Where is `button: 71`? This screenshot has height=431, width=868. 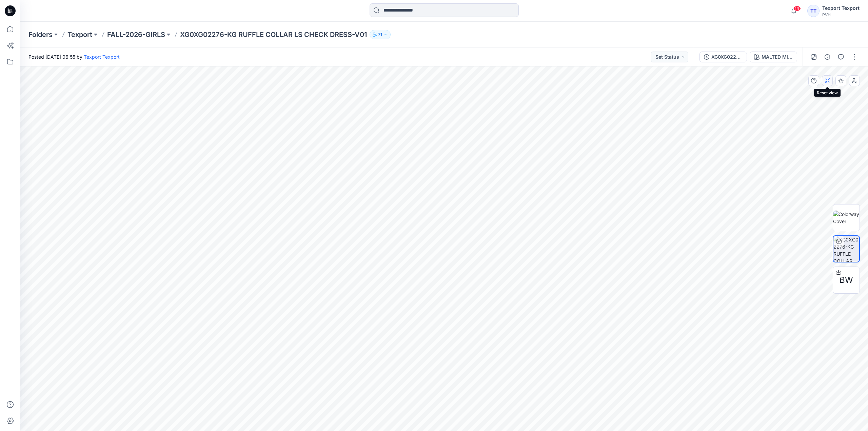 button: 71 is located at coordinates (380, 34).